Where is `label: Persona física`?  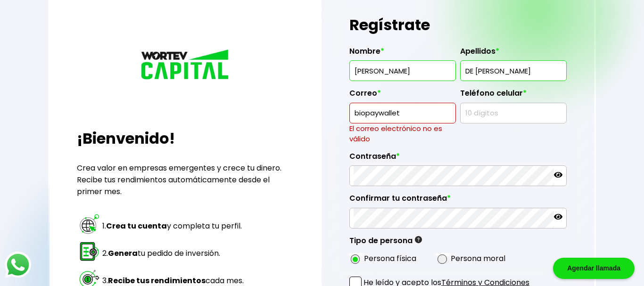
label: Persona física is located at coordinates (390, 258).